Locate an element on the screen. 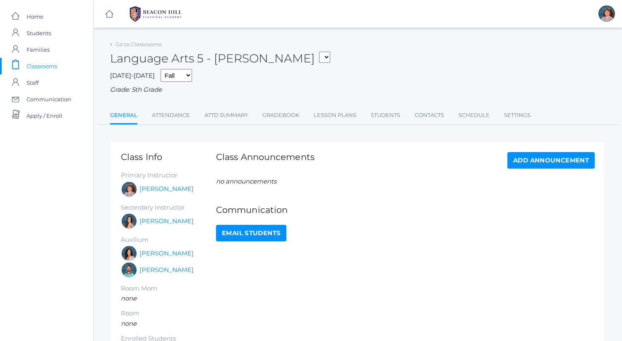 This screenshot has width=622, height=341. a: Students is located at coordinates (385, 115).